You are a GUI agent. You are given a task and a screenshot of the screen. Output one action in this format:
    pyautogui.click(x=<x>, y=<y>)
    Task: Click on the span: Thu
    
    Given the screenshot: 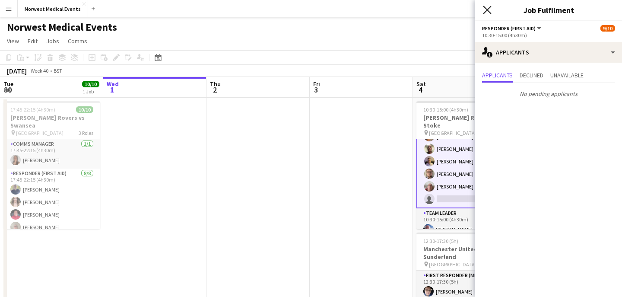 What is the action you would take?
    pyautogui.click(x=215, y=84)
    